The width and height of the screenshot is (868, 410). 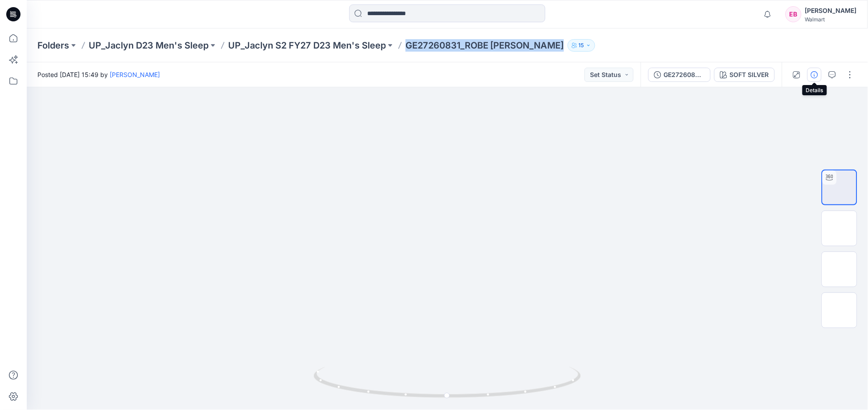 What do you see at coordinates (831, 19) in the screenshot?
I see `div: Walmart` at bounding box center [831, 19].